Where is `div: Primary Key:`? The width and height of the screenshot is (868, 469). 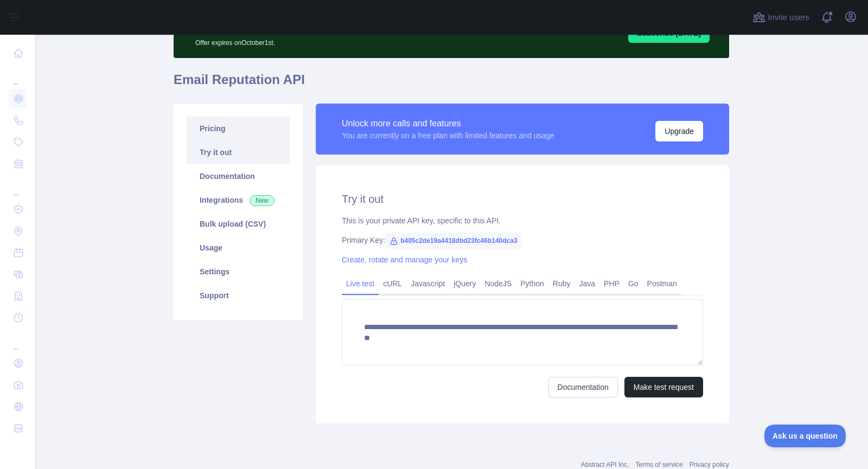
div: Primary Key: is located at coordinates (522, 240).